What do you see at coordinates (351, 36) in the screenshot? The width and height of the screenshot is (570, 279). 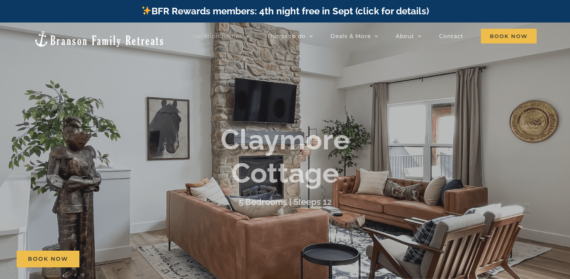 I see `span: Deals & More` at bounding box center [351, 36].